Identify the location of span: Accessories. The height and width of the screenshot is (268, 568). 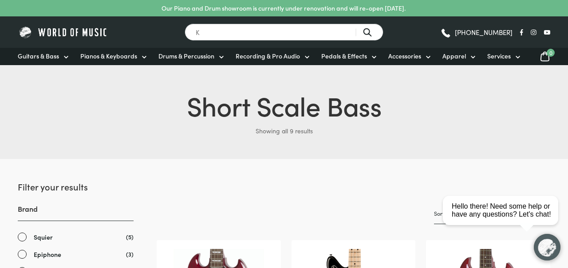
(405, 56).